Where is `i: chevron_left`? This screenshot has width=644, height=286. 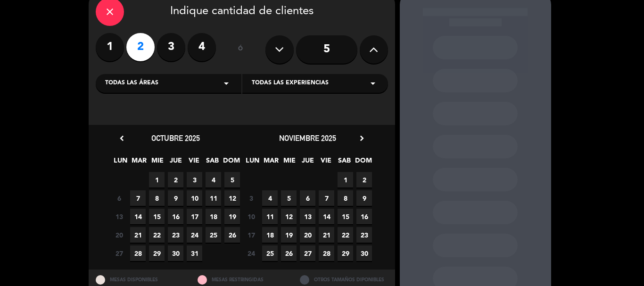
i: chevron_left is located at coordinates (121, 138).